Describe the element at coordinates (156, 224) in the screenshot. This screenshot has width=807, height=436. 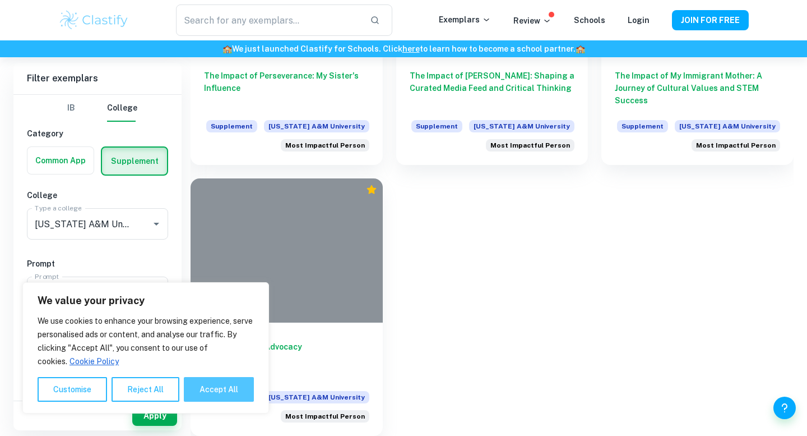
I see `button: Open` at that location.